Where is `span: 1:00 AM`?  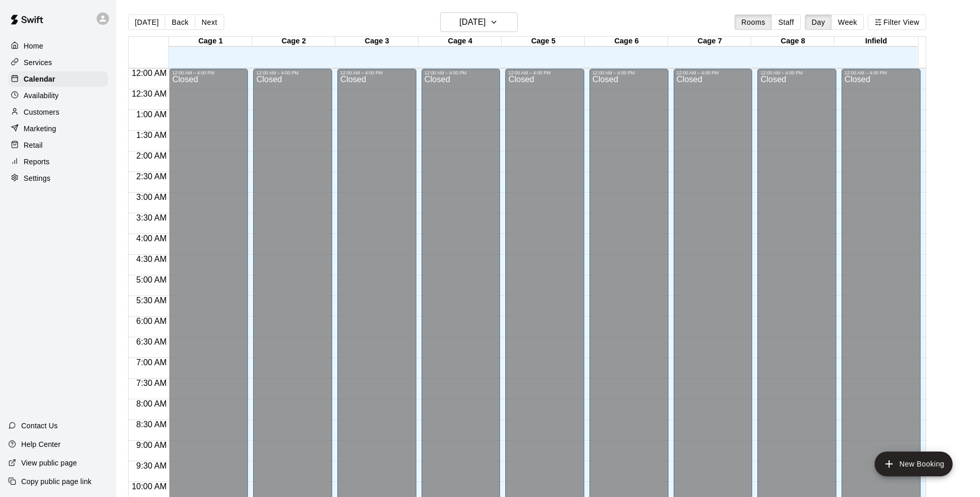
span: 1:00 AM is located at coordinates (152, 114).